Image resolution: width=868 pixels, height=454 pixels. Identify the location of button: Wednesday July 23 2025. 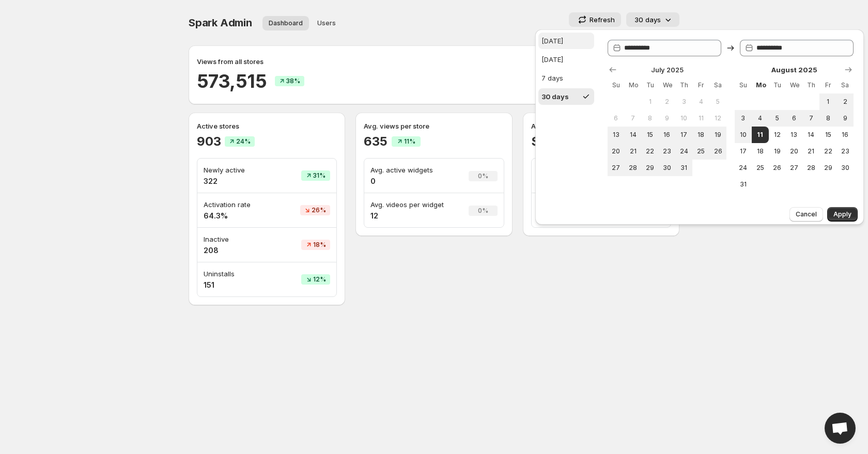
(667, 152).